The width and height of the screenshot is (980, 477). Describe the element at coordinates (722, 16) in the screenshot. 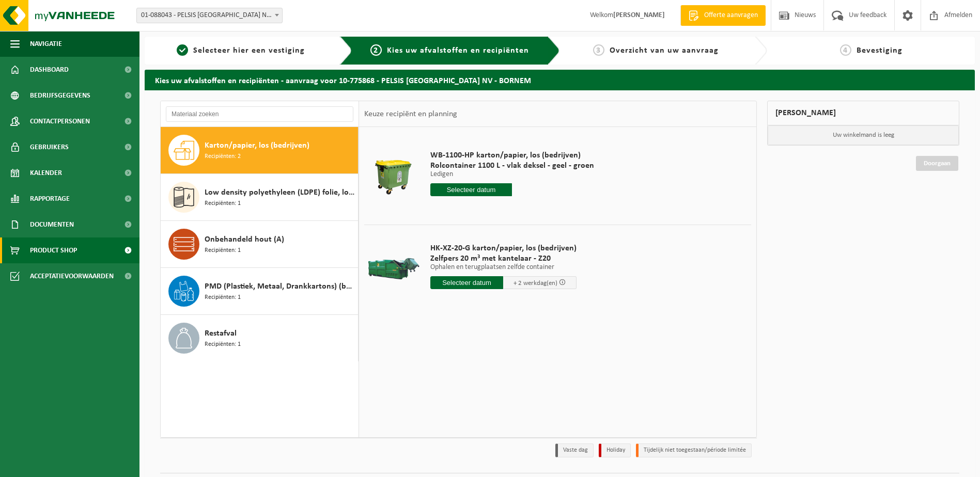

I see `a: Offerte aanvragen` at that location.